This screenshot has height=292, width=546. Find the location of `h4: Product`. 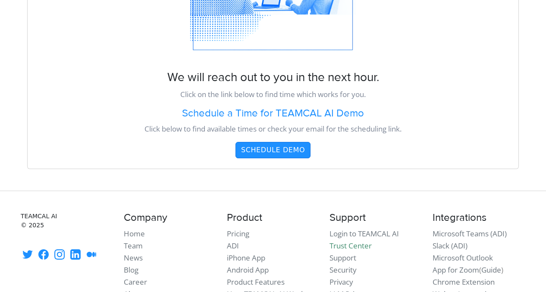

h4: Product is located at coordinates (273, 218).